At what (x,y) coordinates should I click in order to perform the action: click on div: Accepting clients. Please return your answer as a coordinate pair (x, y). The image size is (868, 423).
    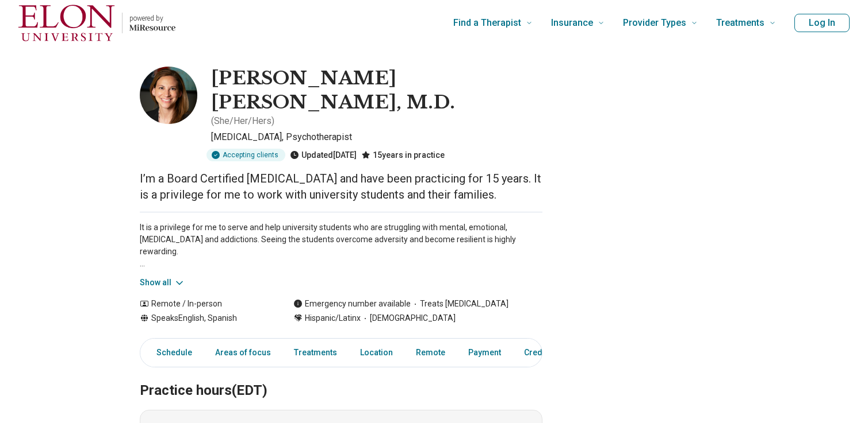
    Looking at the image, I should click on (246, 155).